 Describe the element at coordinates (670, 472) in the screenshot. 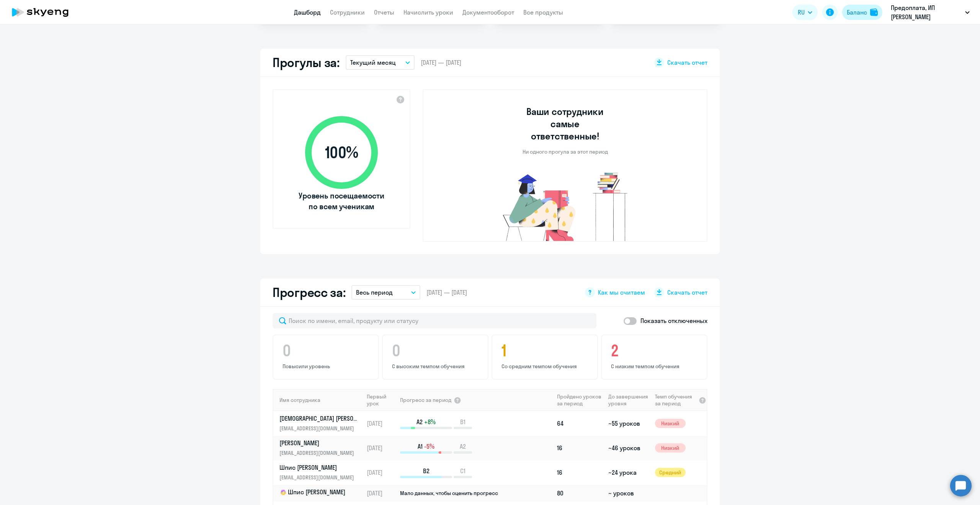

I see `span: Средний` at that location.